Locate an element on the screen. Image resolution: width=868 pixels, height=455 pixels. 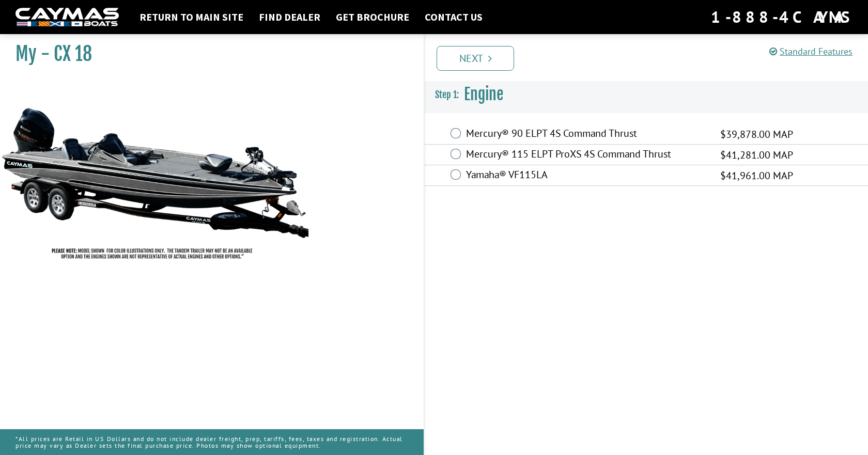
ul: Pagination is located at coordinates (651, 57).